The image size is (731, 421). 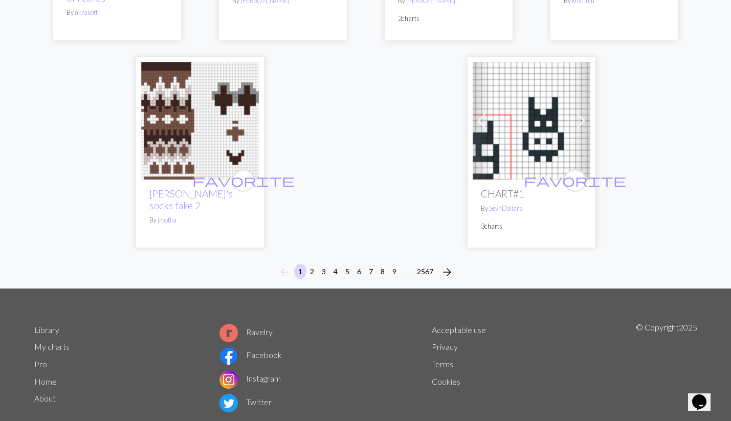 What do you see at coordinates (250, 378) in the screenshot?
I see `a: Instagram` at bounding box center [250, 378].